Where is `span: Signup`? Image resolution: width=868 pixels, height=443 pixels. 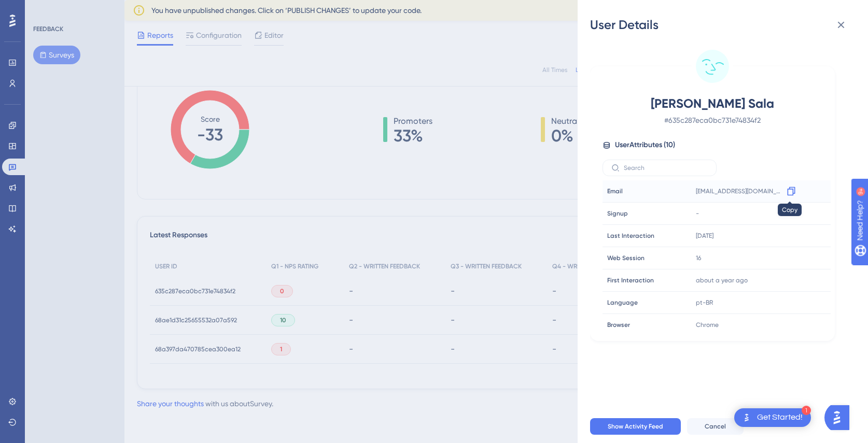
span: Signup is located at coordinates (618, 214).